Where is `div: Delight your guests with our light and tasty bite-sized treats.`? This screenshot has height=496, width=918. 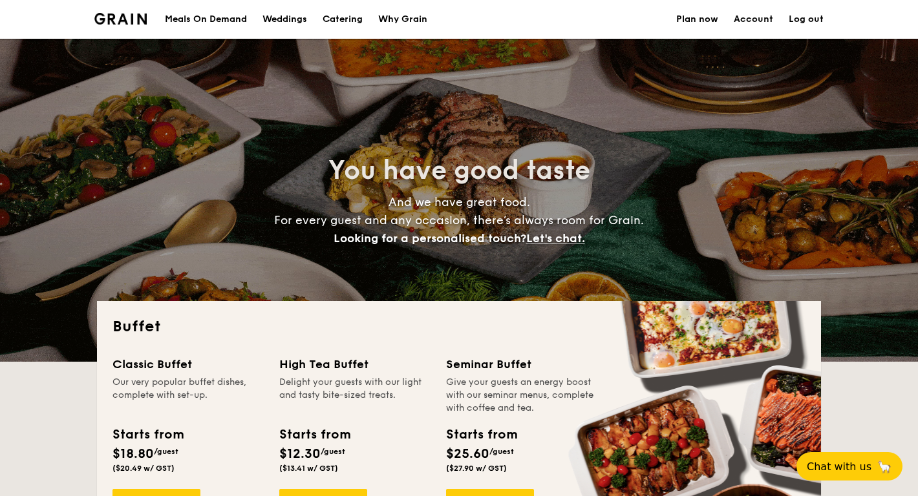
div: Delight your guests with our light and tasty bite-sized treats. is located at coordinates (355, 395).